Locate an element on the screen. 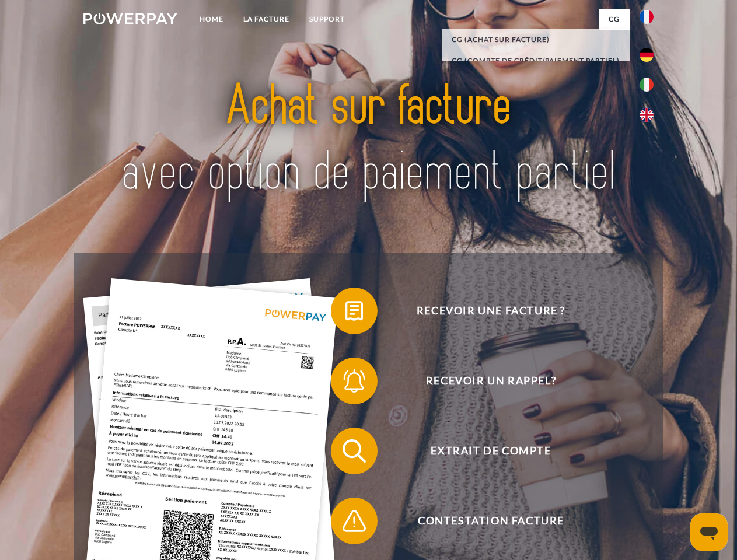 The image size is (737, 560). a: Recevoir une facture ? is located at coordinates (483, 311).